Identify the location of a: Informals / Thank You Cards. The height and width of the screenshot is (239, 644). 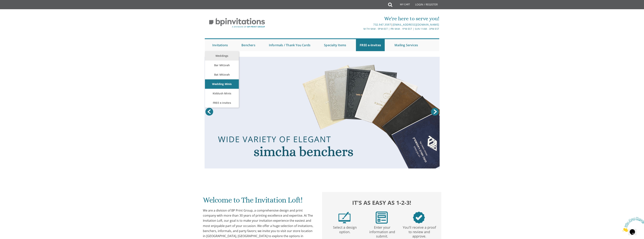
(289, 45).